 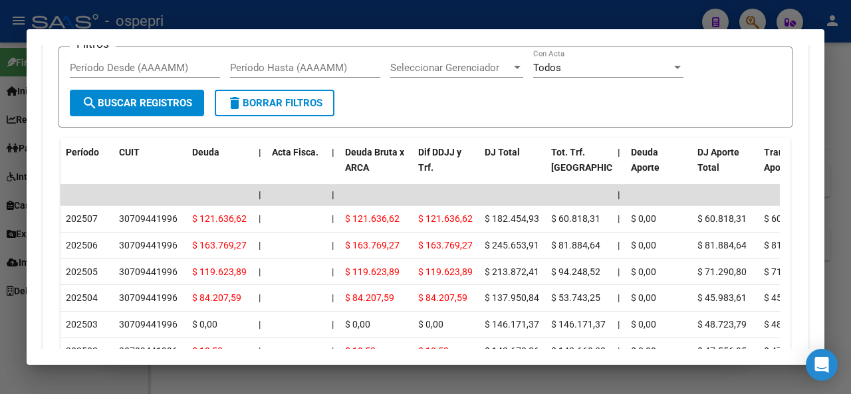 I want to click on datatable-header-cell: Tot. Trf. Bruto, so click(x=579, y=168).